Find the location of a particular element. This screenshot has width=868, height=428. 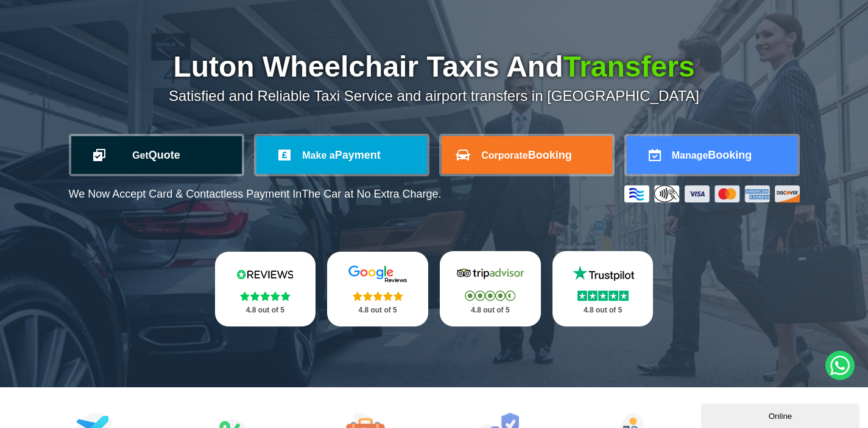

span: The Car at No Extra Charge. is located at coordinates (371, 194).